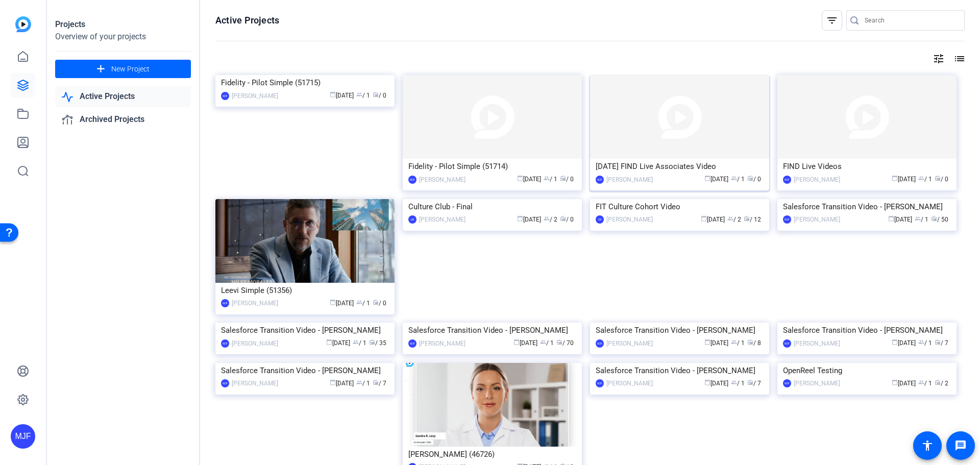 The height and width of the screenshot is (465, 980). I want to click on div: OpenReel Testing, so click(867, 371).